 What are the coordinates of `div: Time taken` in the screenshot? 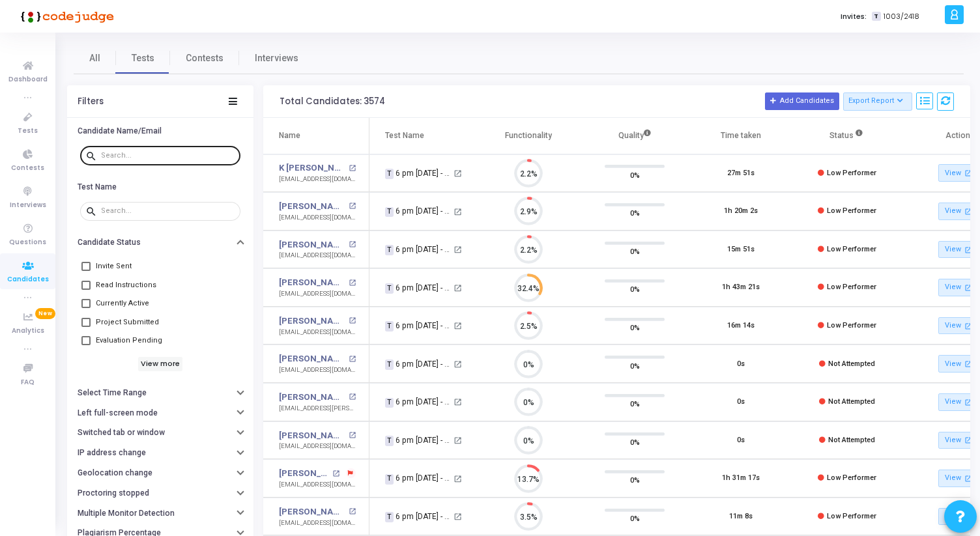 It's located at (741, 135).